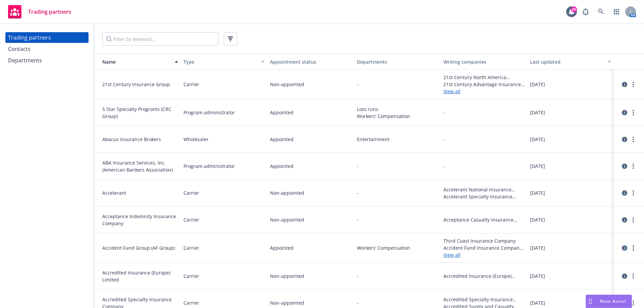 Image resolution: width=644 pixels, height=308 pixels. What do you see at coordinates (484, 189) in the screenshot?
I see `span: Accelerant National Insurance Company` at bounding box center [484, 189].